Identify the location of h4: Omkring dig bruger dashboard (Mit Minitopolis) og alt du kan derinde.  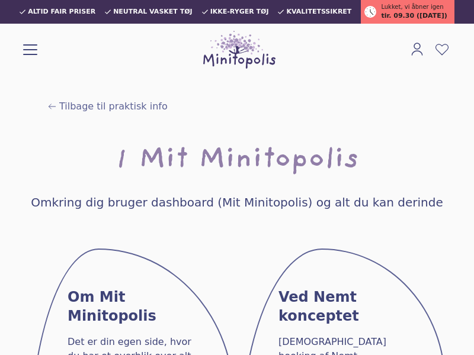
(237, 202).